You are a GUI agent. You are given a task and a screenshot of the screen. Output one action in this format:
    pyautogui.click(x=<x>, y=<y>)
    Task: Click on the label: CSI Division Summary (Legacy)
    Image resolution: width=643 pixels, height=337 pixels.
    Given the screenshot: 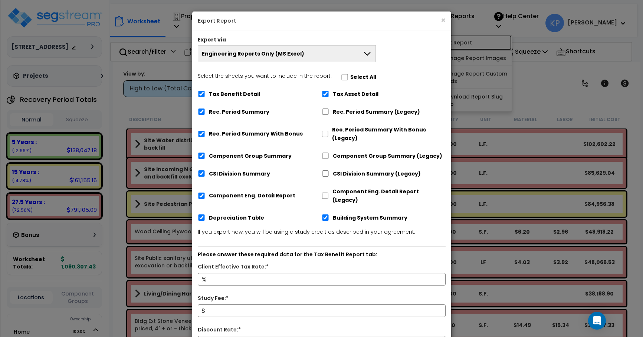 What is the action you would take?
    pyautogui.click(x=376, y=174)
    